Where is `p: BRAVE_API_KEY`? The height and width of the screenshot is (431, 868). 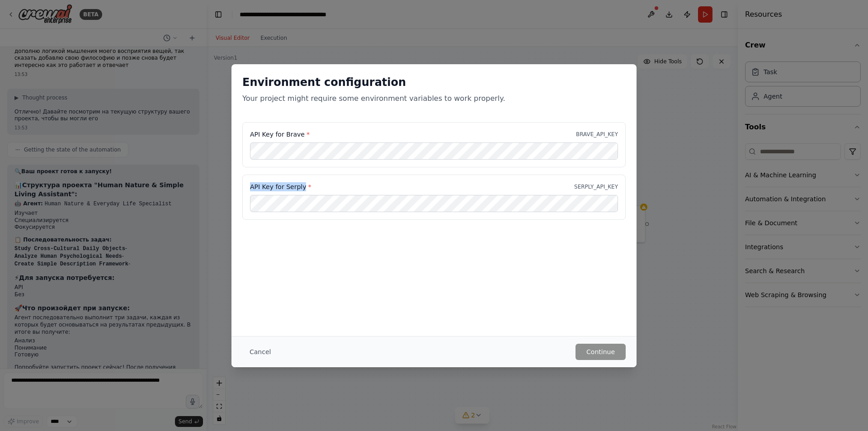 p: BRAVE_API_KEY is located at coordinates (597, 134).